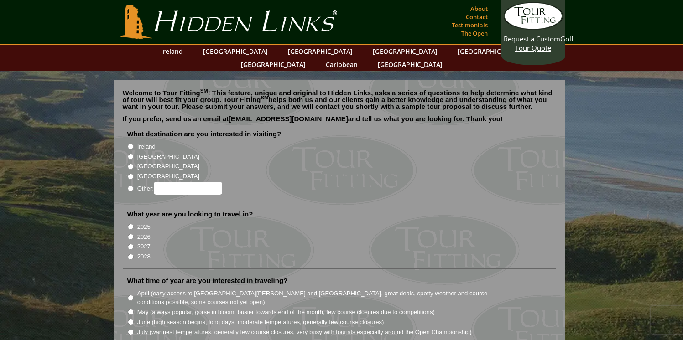 The image size is (683, 340). What do you see at coordinates (342, 64) in the screenshot?
I see `a: Caribbean` at bounding box center [342, 64].